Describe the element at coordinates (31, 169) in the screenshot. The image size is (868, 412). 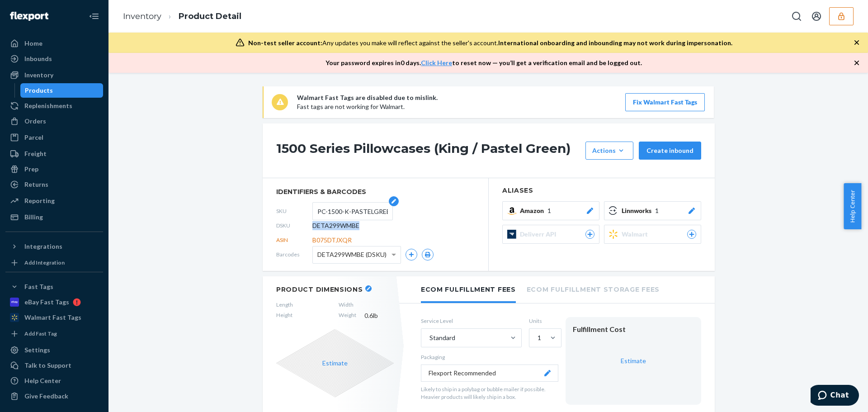
I see `div: Prep` at that location.